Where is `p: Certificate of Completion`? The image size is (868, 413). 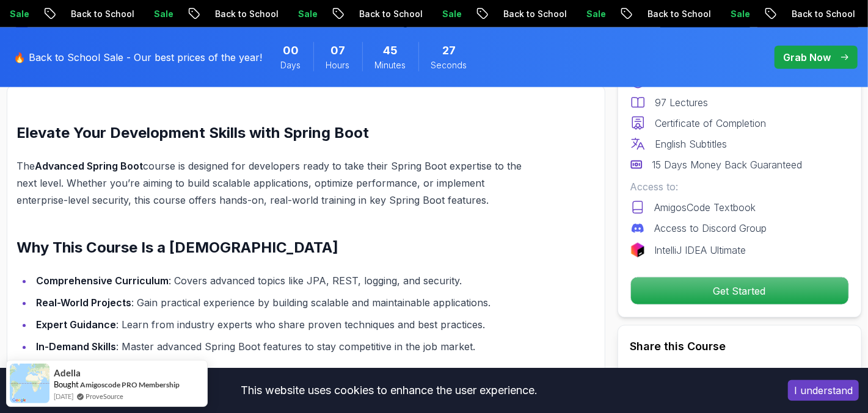 p: Certificate of Completion is located at coordinates (711, 123).